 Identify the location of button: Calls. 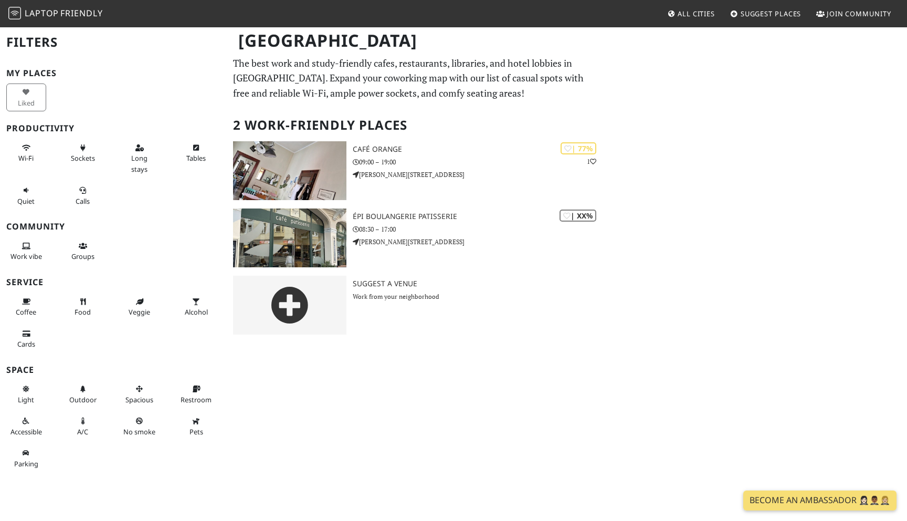
(83, 195).